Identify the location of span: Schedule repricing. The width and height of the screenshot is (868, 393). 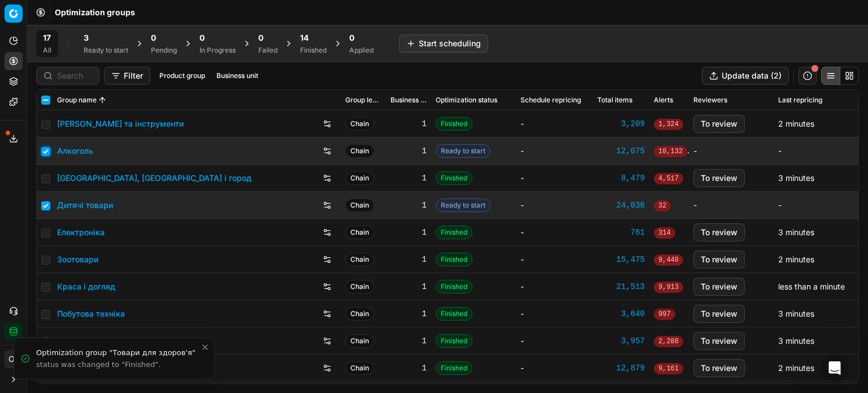
(551, 100).